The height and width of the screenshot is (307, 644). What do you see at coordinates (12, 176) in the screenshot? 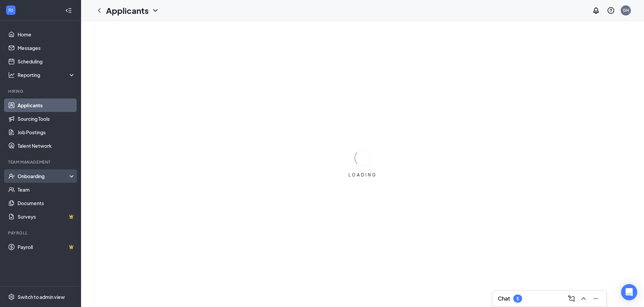
I see `svg: UserCheck` at bounding box center [12, 176].